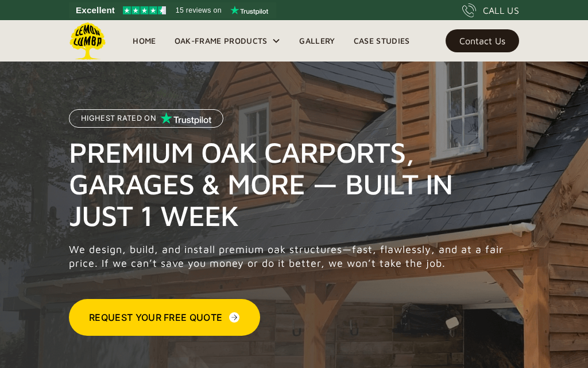 The width and height of the screenshot is (588, 368). Describe the element at coordinates (317, 41) in the screenshot. I see `a: Gallery` at that location.